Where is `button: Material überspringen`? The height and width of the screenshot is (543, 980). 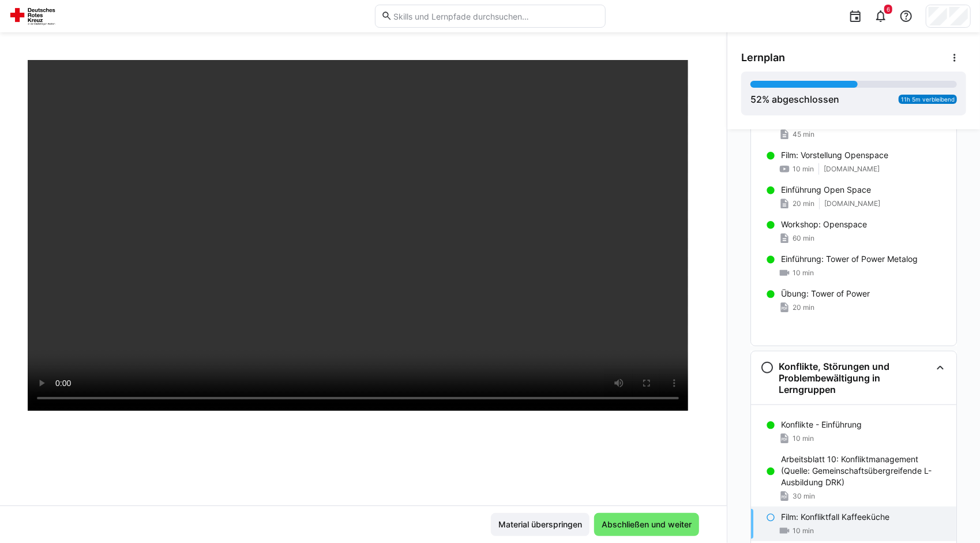
button: Material überspringen is located at coordinates (540, 524).